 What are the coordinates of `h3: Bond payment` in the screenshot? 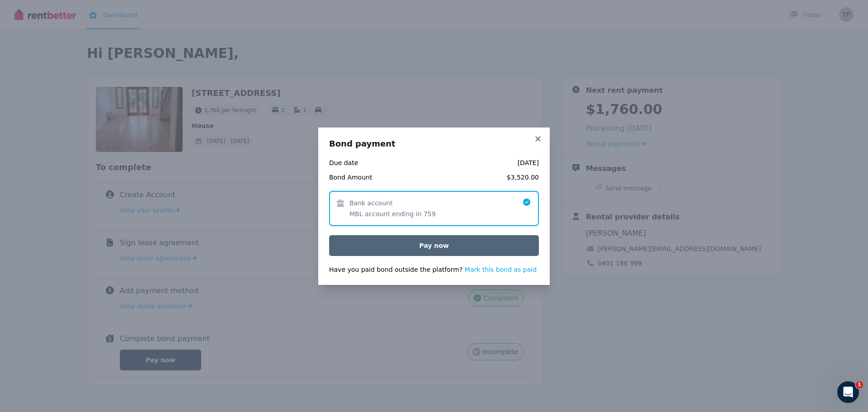 It's located at (434, 144).